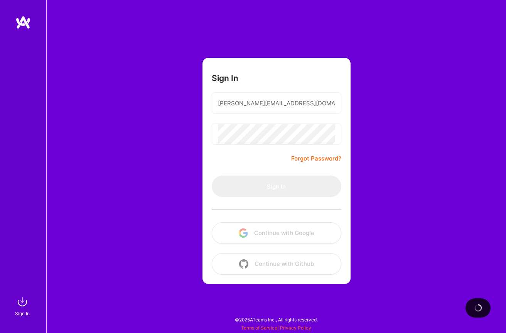  I want to click on h3: Sign In, so click(225, 78).